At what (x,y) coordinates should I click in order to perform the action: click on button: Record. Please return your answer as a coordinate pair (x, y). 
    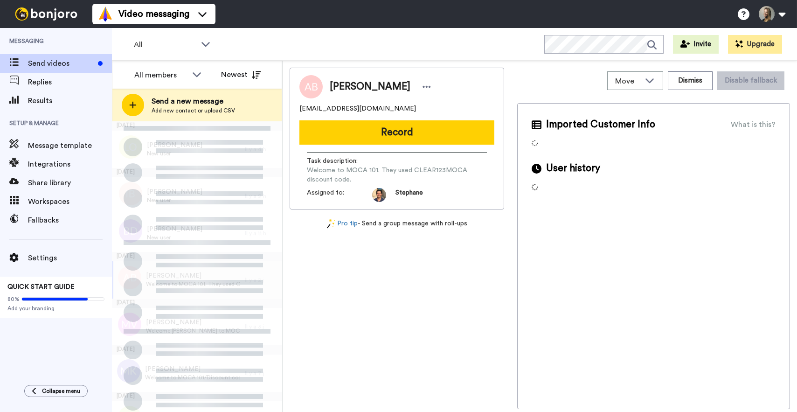
    Looking at the image, I should click on (397, 132).